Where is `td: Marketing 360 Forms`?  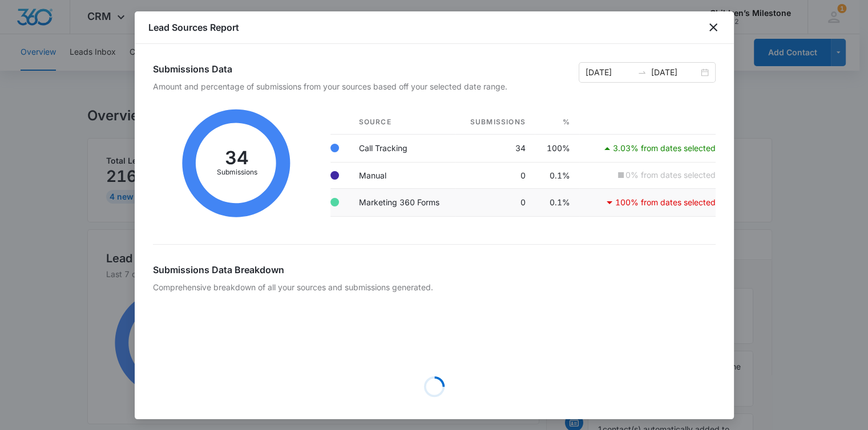
td: Marketing 360 Forms is located at coordinates (403, 202).